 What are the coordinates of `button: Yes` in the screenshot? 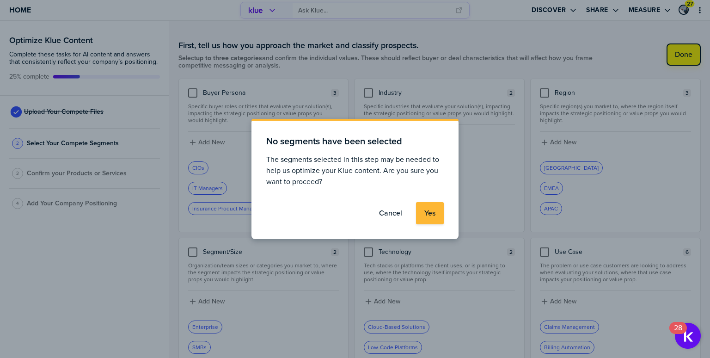 It's located at (430, 213).